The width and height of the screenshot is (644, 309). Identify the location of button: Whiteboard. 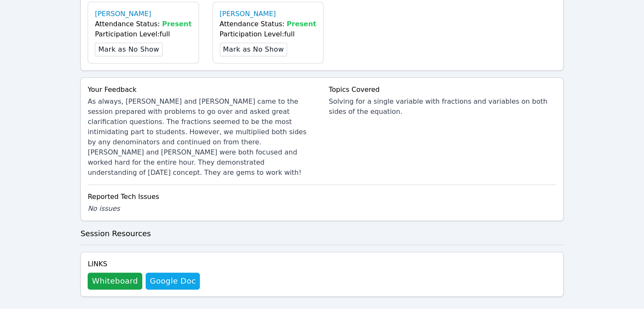
(115, 281).